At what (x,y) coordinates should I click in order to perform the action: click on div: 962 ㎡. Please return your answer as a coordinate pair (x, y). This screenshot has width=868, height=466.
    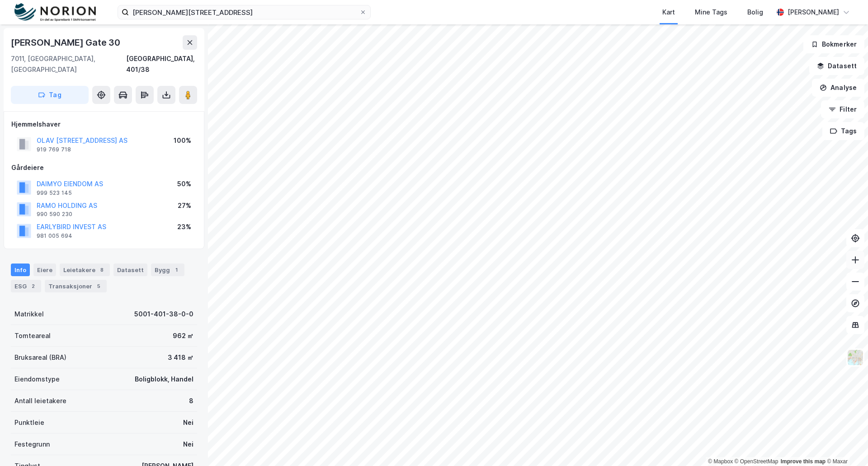
    Looking at the image, I should click on (183, 336).